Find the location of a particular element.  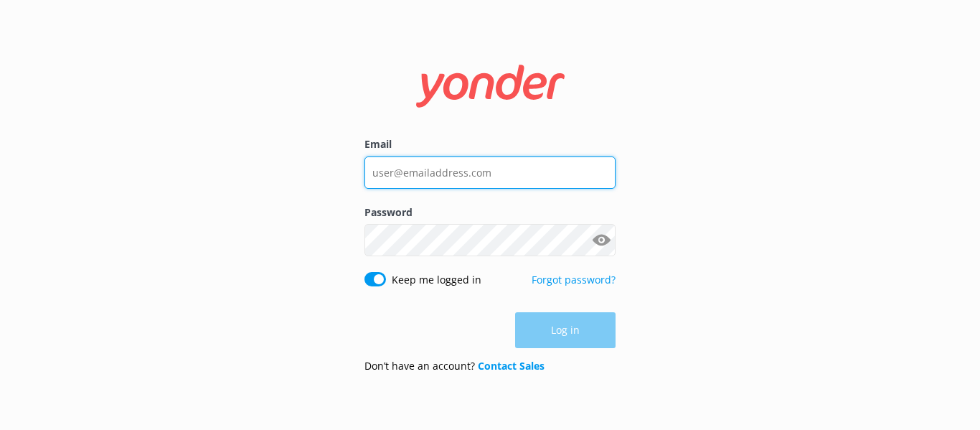

a: Contact Sales is located at coordinates (511, 365).